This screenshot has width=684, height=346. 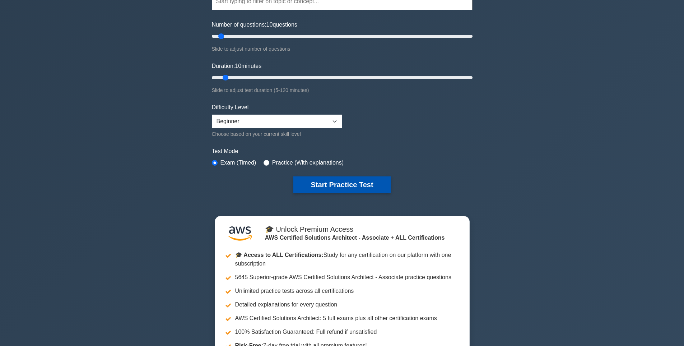 I want to click on label: Number of questions: questions, so click(x=255, y=25).